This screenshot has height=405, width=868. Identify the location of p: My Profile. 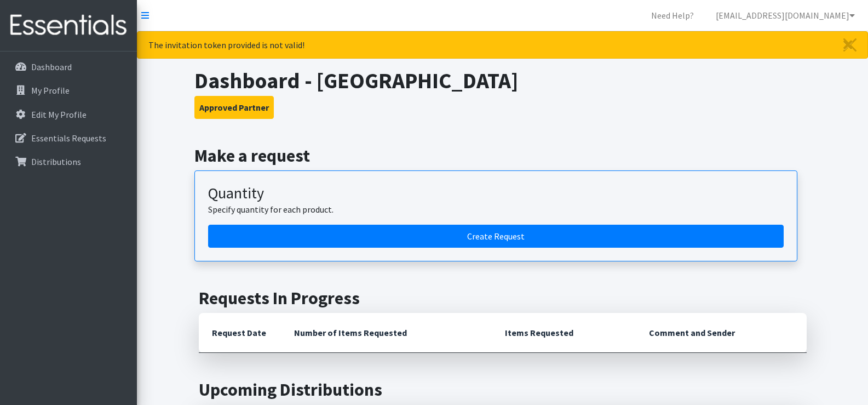
(51, 91).